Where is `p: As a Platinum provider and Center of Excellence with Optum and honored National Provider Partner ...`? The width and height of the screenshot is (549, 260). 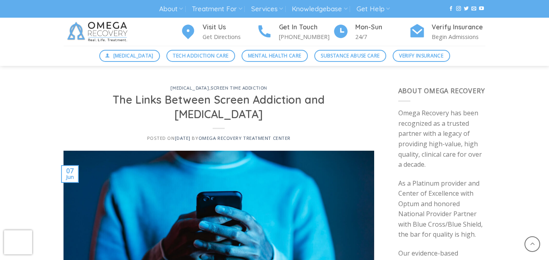
p: As a Platinum provider and Center of Excellence with Optum and honored National Provider Partner ... is located at coordinates (442, 209).